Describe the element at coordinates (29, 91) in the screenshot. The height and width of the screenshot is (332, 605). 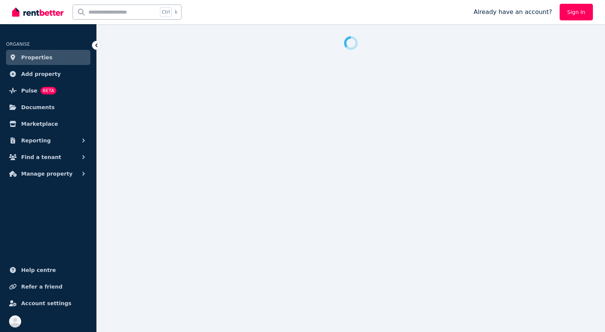
I see `span: Pulse` at that location.